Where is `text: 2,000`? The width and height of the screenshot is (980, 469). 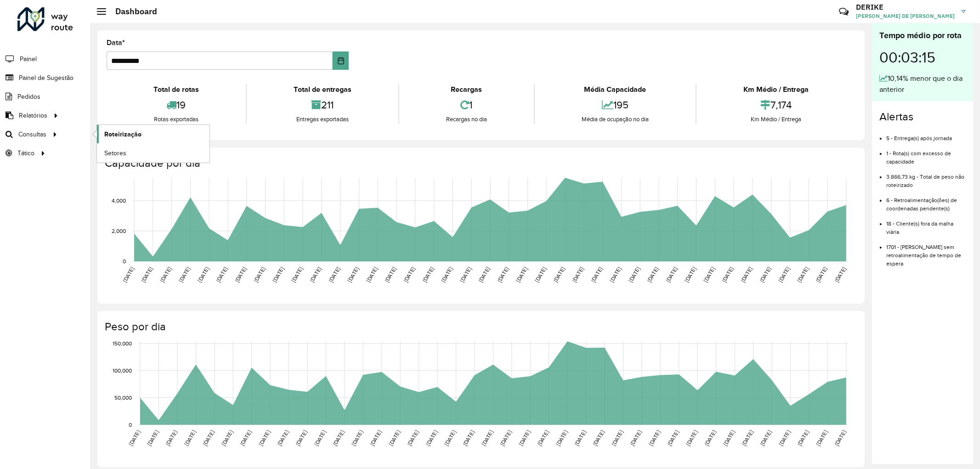
text: 2,000 is located at coordinates (119, 231).